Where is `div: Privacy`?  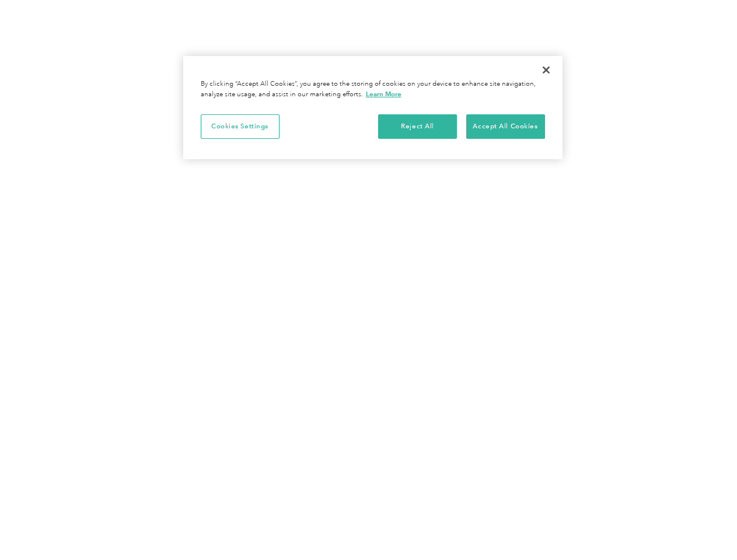 div: Privacy is located at coordinates (373, 107).